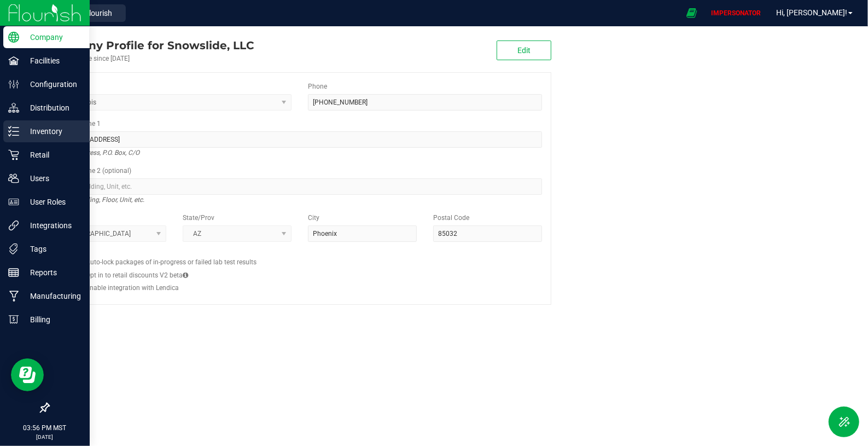 The image size is (868, 446). I want to click on p: Inventory, so click(52, 131).